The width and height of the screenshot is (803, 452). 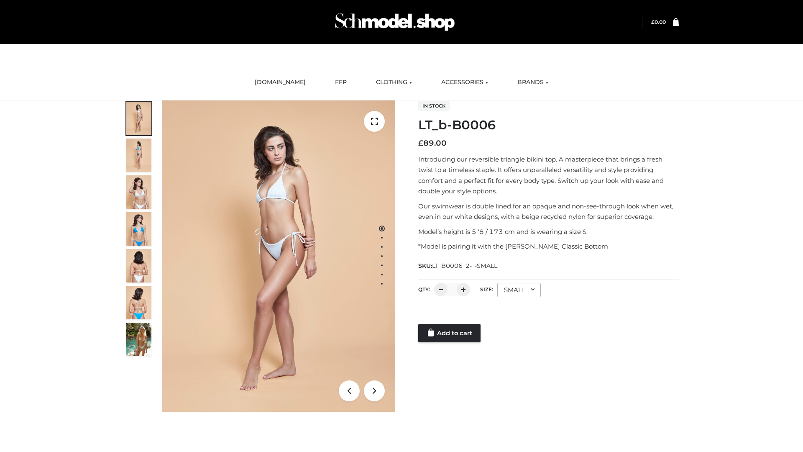 What do you see at coordinates (139, 118) in the screenshot?
I see `img: ArielClassicBikiniTop_CloudNine_AzureSky_OW114ECO_1-scaled.jpg` at bounding box center [139, 118].